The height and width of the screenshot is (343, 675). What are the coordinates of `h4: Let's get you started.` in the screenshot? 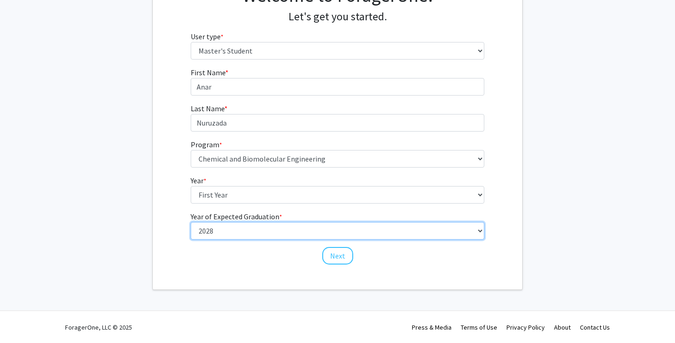 It's located at (337, 17).